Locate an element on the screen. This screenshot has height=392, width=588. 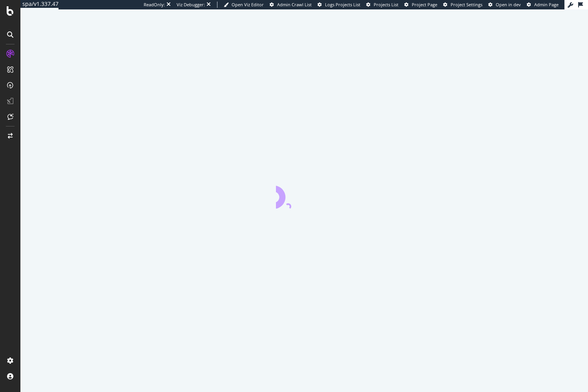
a: Admin Page is located at coordinates (542, 5).